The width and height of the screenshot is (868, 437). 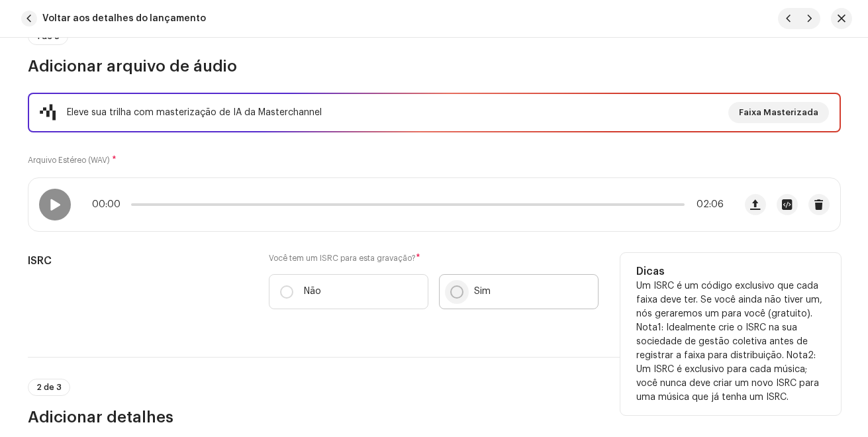 I want to click on h5: ISRC, so click(x=138, y=261).